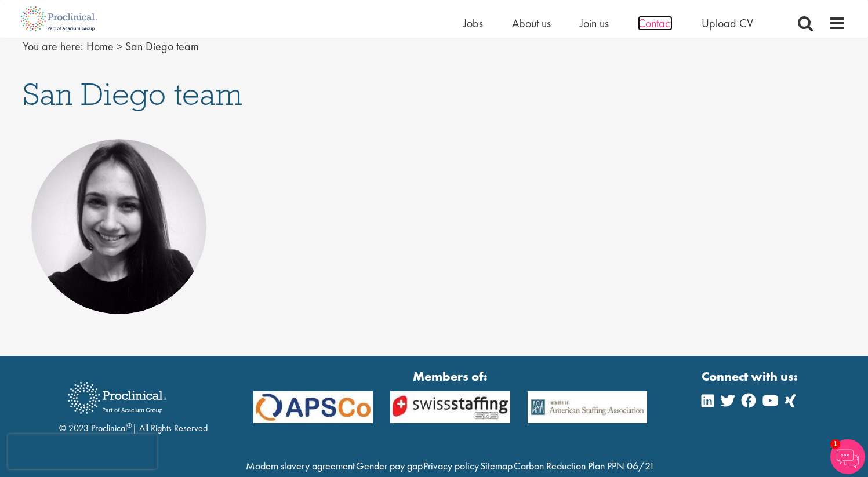 Image resolution: width=868 pixels, height=477 pixels. Describe the element at coordinates (301, 465) in the screenshot. I see `a: Modern slavery agreement` at that location.